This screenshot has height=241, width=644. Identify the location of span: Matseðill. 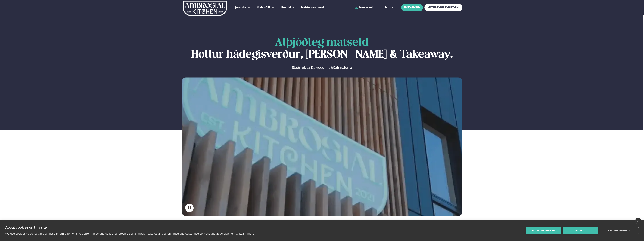
(263, 7).